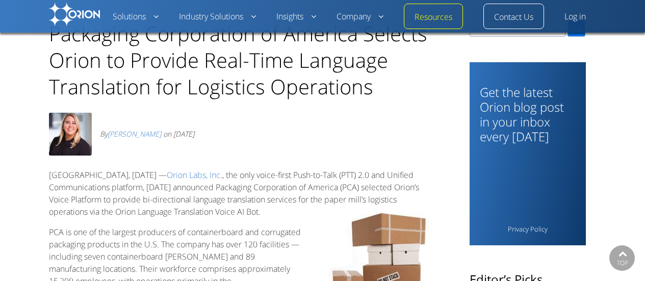 The image size is (645, 281). What do you see at coordinates (193, 175) in the screenshot?
I see `span: Orion Labs, Inc` at bounding box center [193, 175].